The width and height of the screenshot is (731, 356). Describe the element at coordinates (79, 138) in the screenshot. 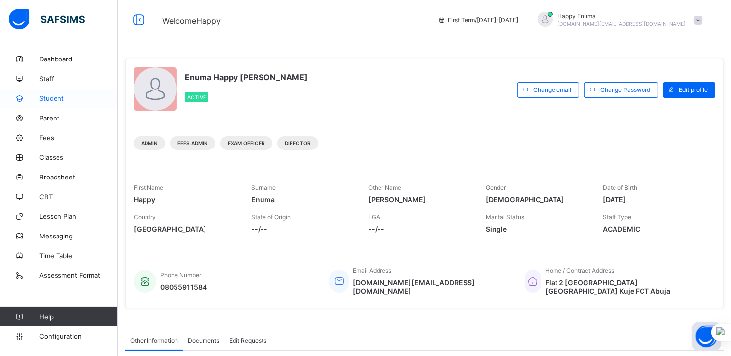

I see `span: Fees` at that location.